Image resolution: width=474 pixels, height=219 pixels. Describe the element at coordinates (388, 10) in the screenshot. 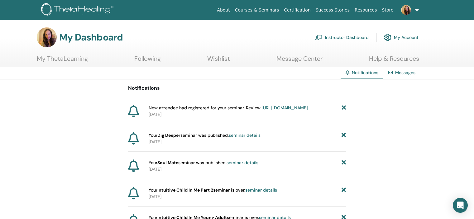

I see `a: Store` at that location.